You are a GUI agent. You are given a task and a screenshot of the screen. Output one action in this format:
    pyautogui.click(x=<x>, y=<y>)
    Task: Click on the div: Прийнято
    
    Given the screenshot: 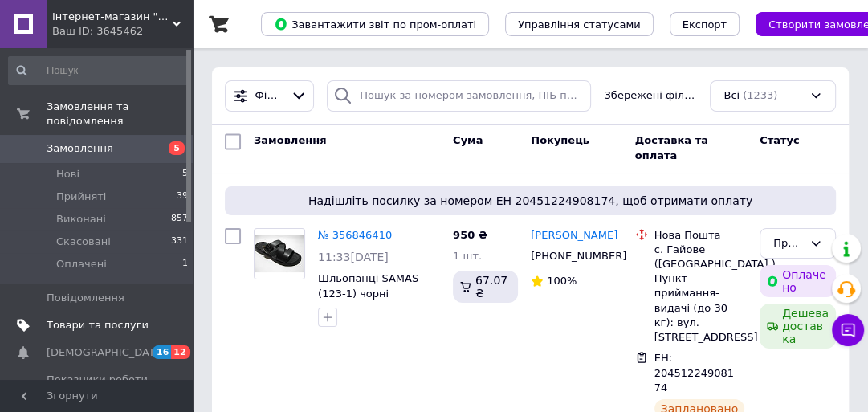 What is the action you would take?
    pyautogui.click(x=787, y=243)
    